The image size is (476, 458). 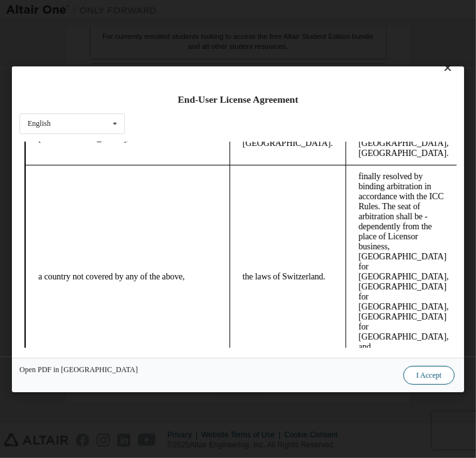 What do you see at coordinates (238, 100) in the screenshot?
I see `div: End-User License Agreement` at bounding box center [238, 100].